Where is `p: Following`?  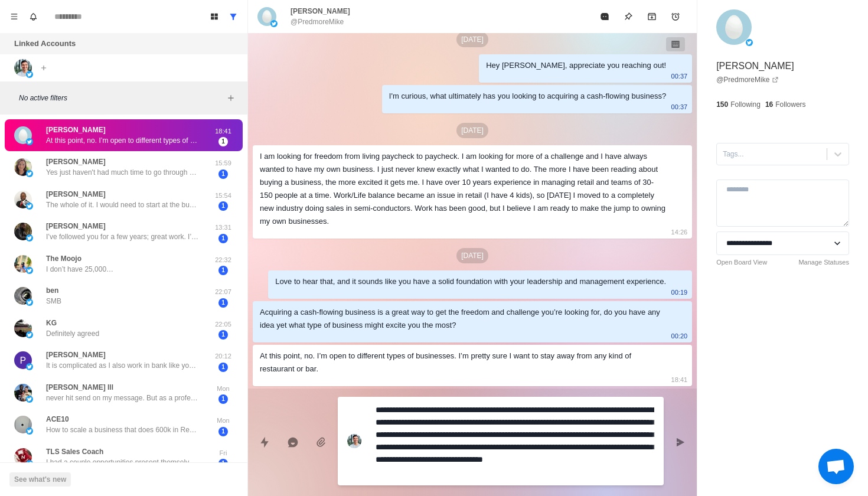 p: Following is located at coordinates (746, 104).